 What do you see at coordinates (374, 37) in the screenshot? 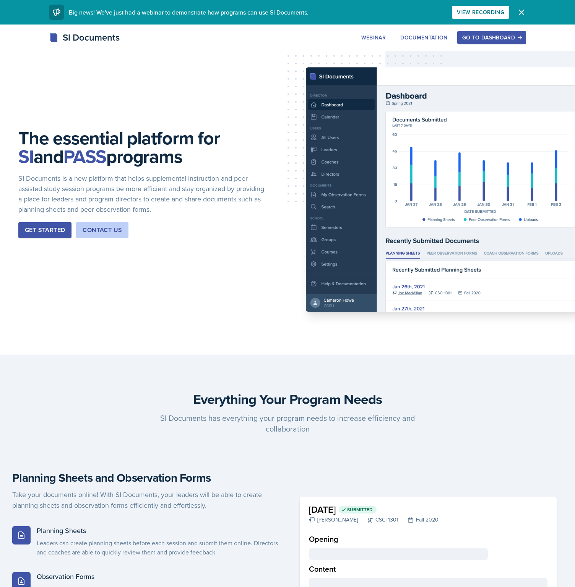
I see `div: Webinar` at bounding box center [374, 37].